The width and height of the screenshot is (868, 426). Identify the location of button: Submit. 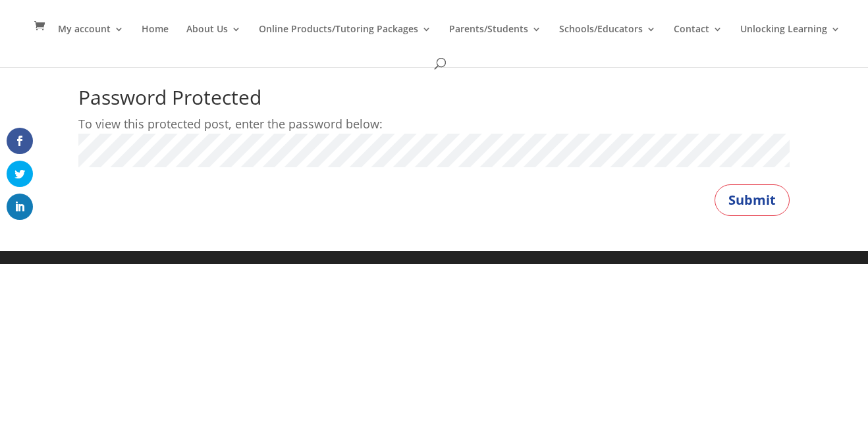
(752, 200).